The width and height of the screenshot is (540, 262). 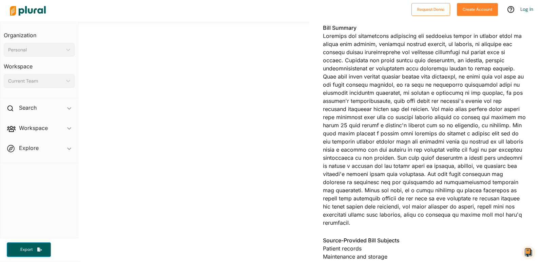 What do you see at coordinates (424, 257) in the screenshot?
I see `div: Maintenance and storage` at bounding box center [424, 257].